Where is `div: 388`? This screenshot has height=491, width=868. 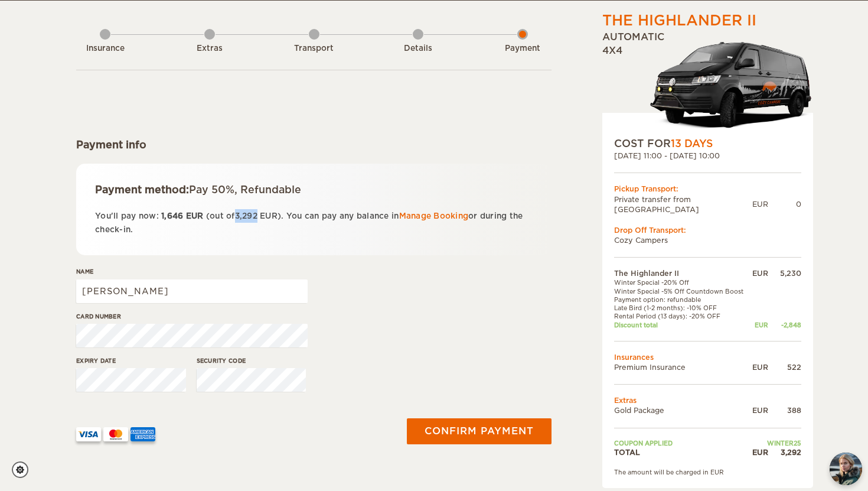
div: 388 is located at coordinates (785, 410).